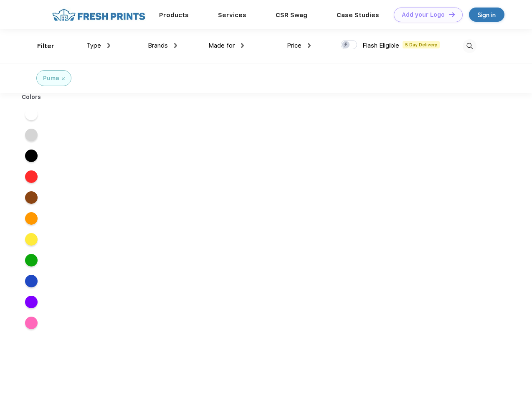  What do you see at coordinates (174, 15) in the screenshot?
I see `a: Products` at bounding box center [174, 15].